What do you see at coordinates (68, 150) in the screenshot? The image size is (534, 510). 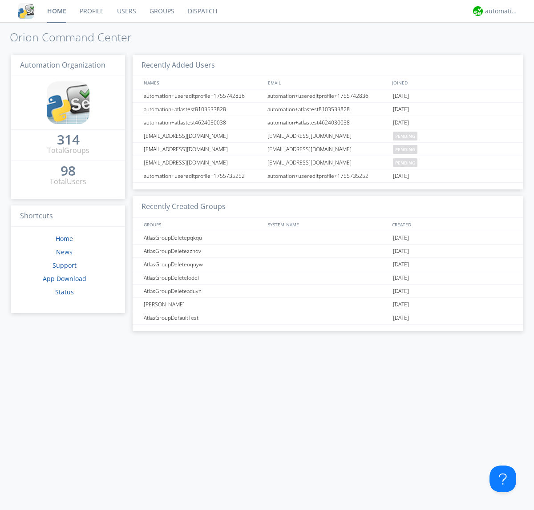 I see `div: Total Groups` at bounding box center [68, 150].